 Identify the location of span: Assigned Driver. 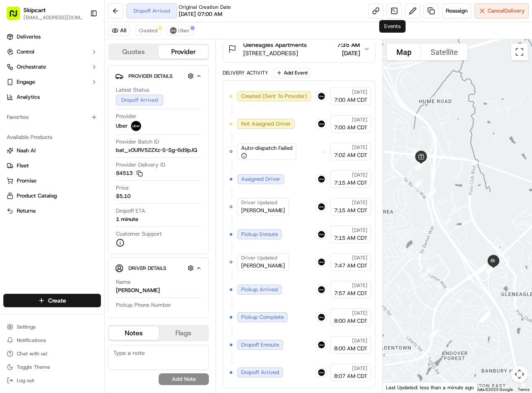
(260, 179).